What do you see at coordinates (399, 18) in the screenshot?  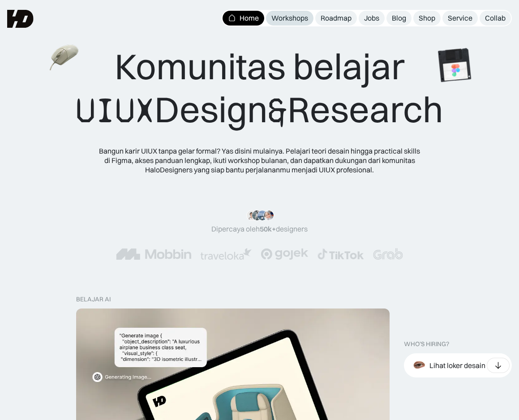 I see `a: Blog` at bounding box center [399, 18].